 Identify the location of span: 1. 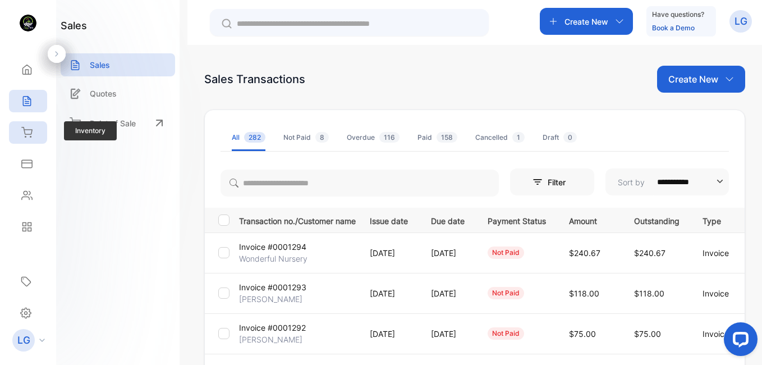
(519, 137).